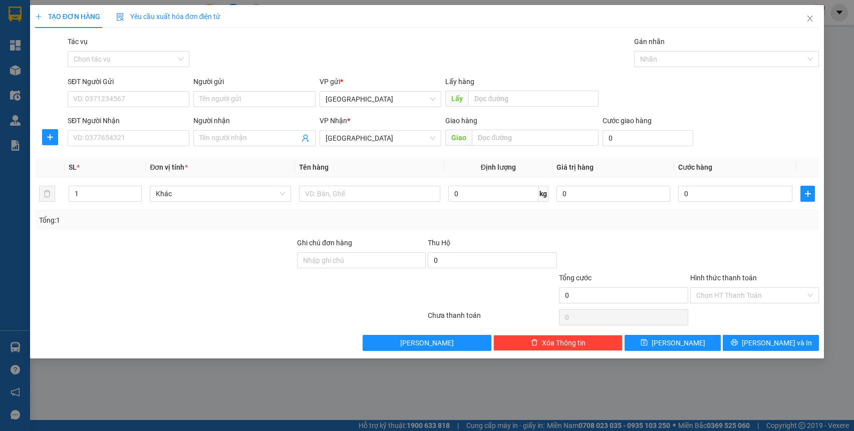 The width and height of the screenshot is (854, 431). Describe the element at coordinates (575, 167) in the screenshot. I see `span: Giá trị hàng` at that location.